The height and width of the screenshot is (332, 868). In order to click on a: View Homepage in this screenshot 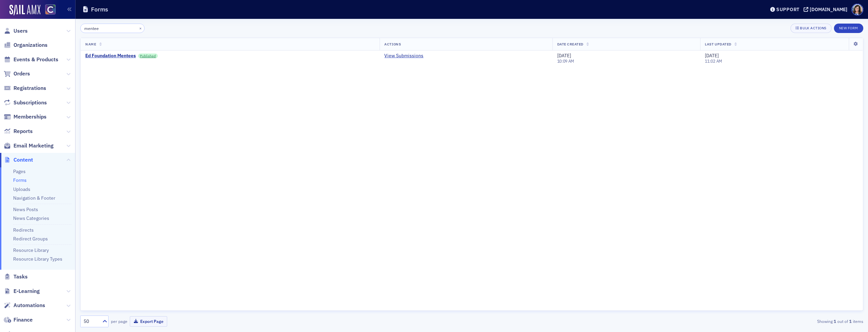, I will do `click(48, 10)`.